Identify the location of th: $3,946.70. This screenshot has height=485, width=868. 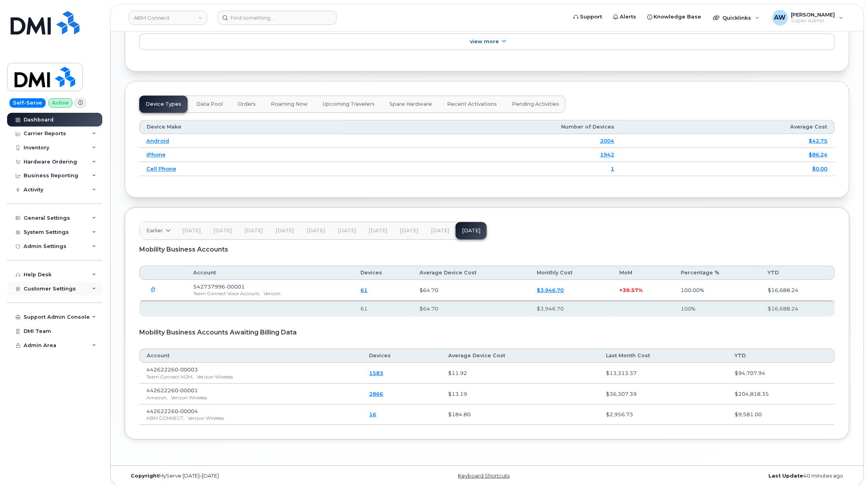
(571, 308).